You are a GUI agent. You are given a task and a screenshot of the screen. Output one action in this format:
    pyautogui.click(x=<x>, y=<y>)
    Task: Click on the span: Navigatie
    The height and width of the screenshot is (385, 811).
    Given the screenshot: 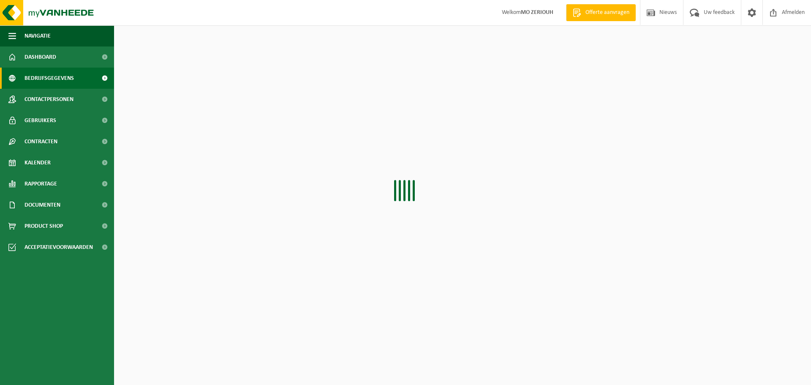 What is the action you would take?
    pyautogui.click(x=38, y=36)
    